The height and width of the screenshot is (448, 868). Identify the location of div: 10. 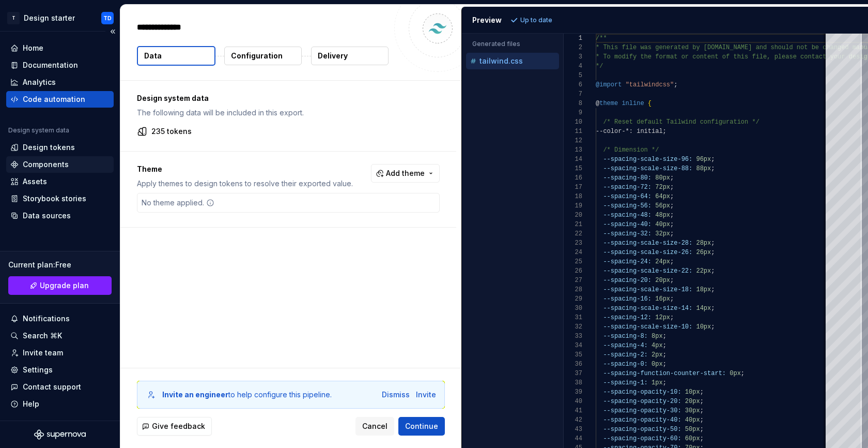
(573, 122).